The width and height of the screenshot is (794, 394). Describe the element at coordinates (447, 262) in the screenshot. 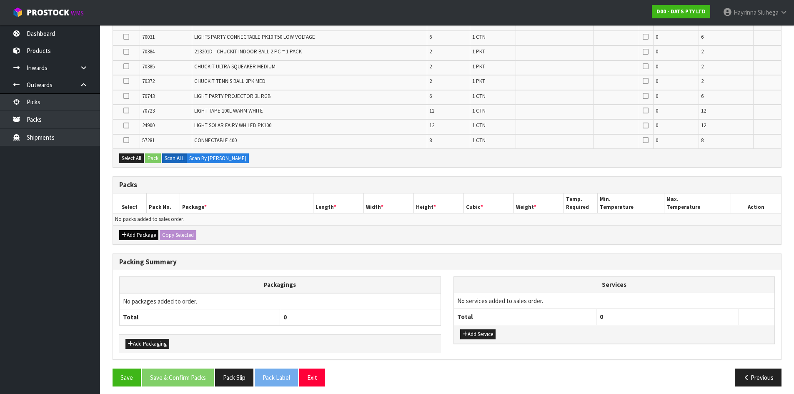

I see `h3: Packing Summary` at that location.